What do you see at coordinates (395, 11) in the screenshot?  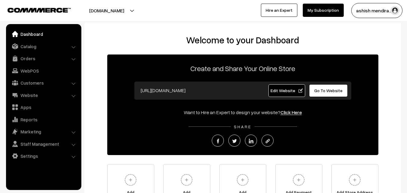 I see `img: user` at bounding box center [395, 11].